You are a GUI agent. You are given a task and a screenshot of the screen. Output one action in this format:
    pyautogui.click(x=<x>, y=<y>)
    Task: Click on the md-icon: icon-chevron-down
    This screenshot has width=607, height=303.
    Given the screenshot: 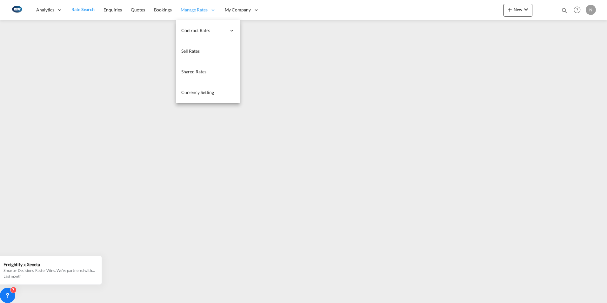 What is the action you would take?
    pyautogui.click(x=526, y=10)
    